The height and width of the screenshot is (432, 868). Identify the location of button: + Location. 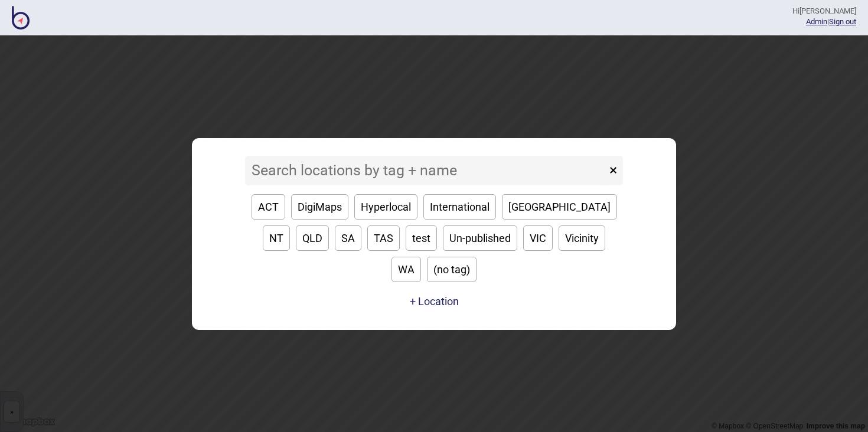
(434, 301).